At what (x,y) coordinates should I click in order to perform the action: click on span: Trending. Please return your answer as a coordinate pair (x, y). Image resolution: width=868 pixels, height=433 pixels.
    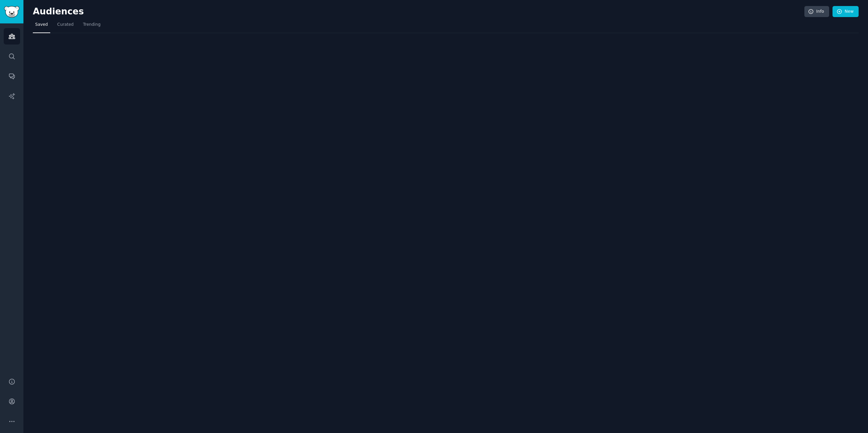
    Looking at the image, I should click on (91, 25).